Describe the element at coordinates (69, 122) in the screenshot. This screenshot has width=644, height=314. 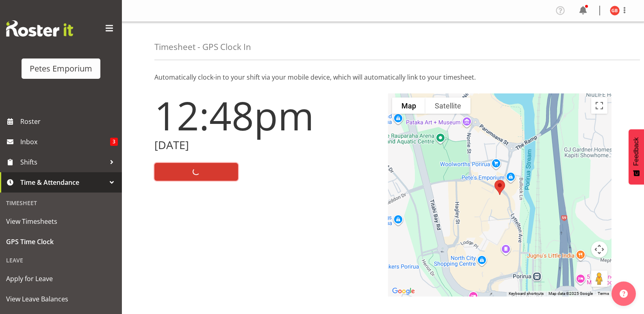
I see `span: Roster` at that location.